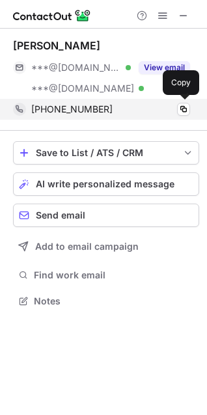  Describe the element at coordinates (106, 301) in the screenshot. I see `button: Notes` at that location.